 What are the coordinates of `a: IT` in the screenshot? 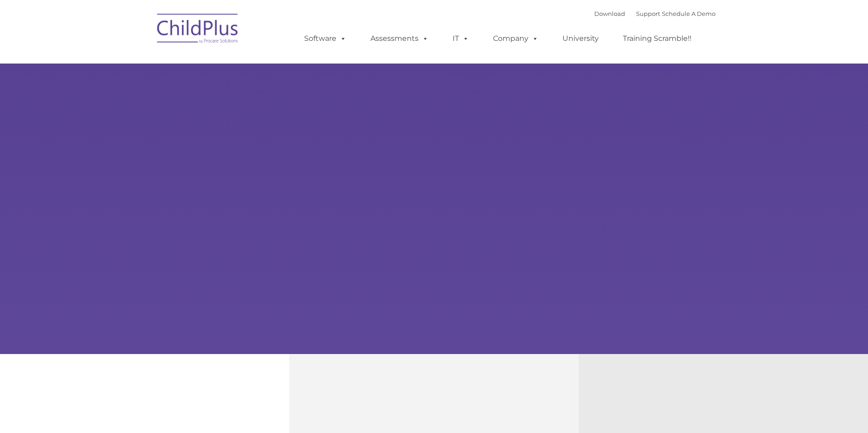 It's located at (461, 39).